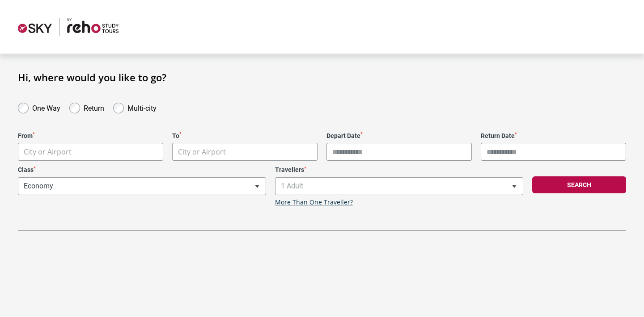 The height and width of the screenshot is (317, 644). Describe the element at coordinates (142, 186) in the screenshot. I see `span: Economy` at that location.